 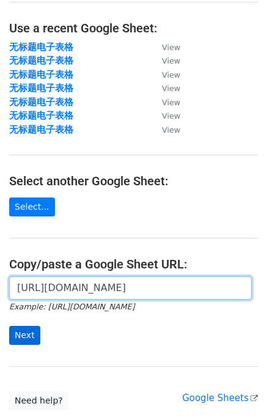 I want to click on h4: Select another Google Sheet:, so click(x=133, y=181).